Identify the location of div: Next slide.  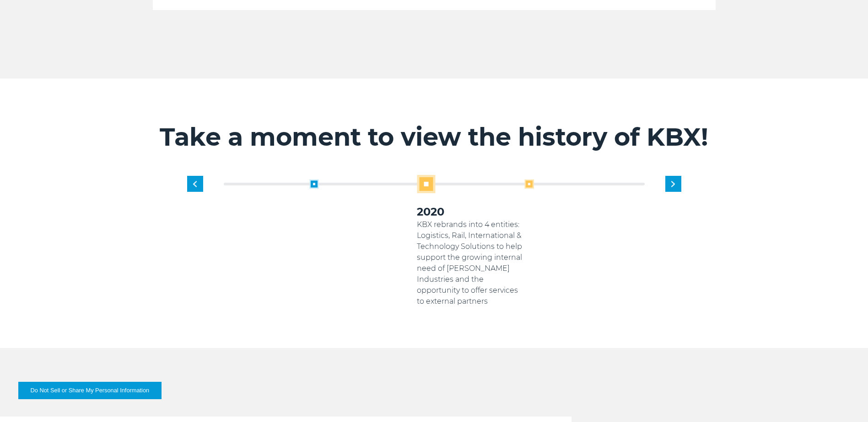
(673, 183).